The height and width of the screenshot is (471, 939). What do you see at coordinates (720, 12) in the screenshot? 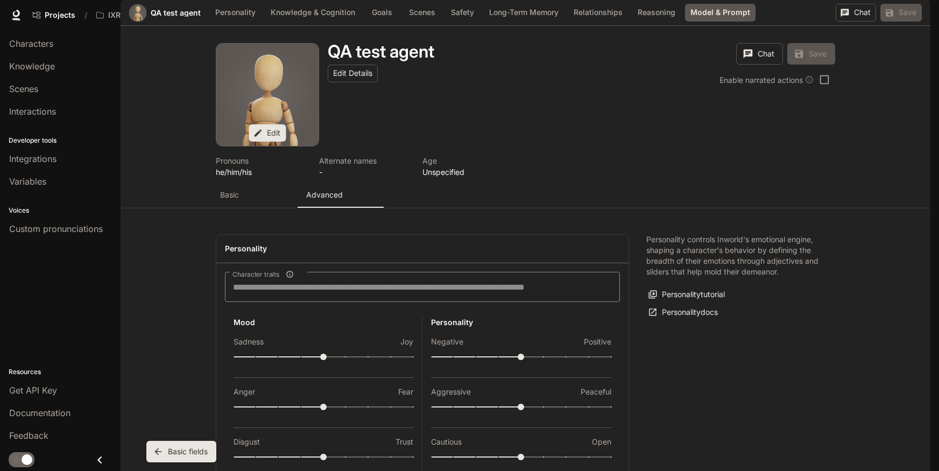
I see `button: Model & Prompt` at bounding box center [720, 12].